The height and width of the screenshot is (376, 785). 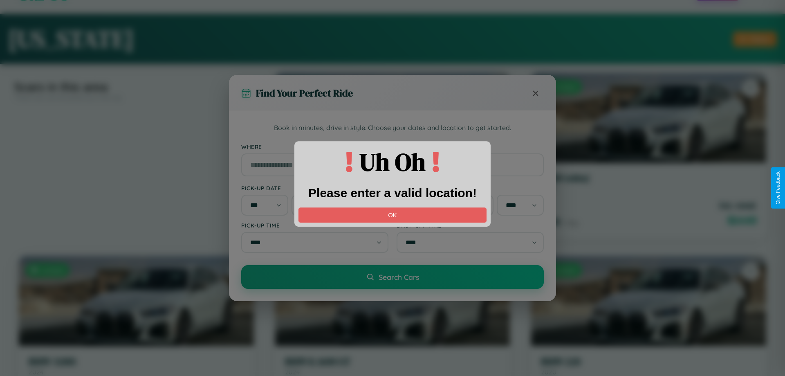 I want to click on p: Book in minutes, drive in style. Choose your dates and location to get started., so click(x=392, y=128).